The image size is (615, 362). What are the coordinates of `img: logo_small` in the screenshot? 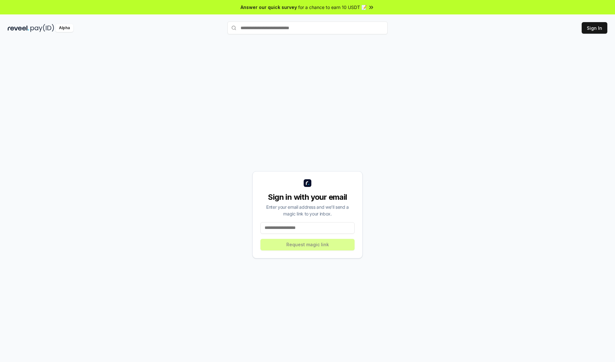 It's located at (308, 183).